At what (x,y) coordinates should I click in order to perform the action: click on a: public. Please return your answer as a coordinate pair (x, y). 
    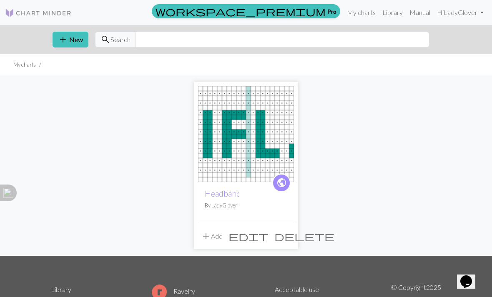
    Looking at the image, I should click on (282, 183).